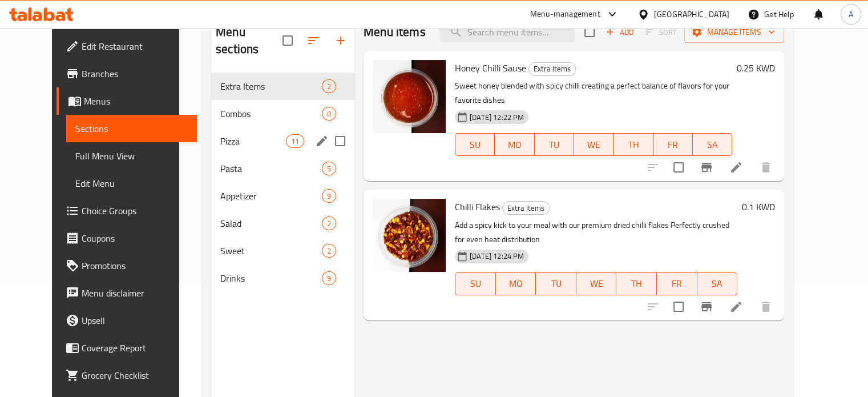 This screenshot has width=868, height=397. What do you see at coordinates (271, 113) in the screenshot?
I see `div: Combos` at bounding box center [271, 113].